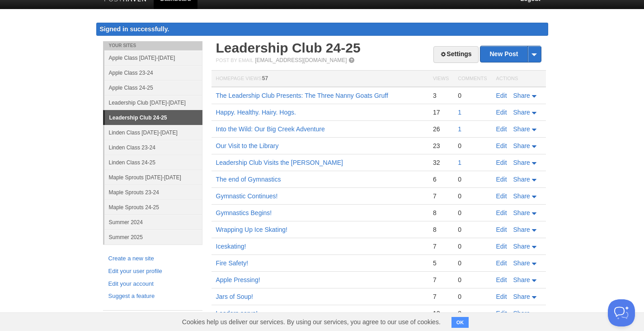 The width and height of the screenshot is (644, 331). I want to click on a: Edit your account, so click(153, 284).